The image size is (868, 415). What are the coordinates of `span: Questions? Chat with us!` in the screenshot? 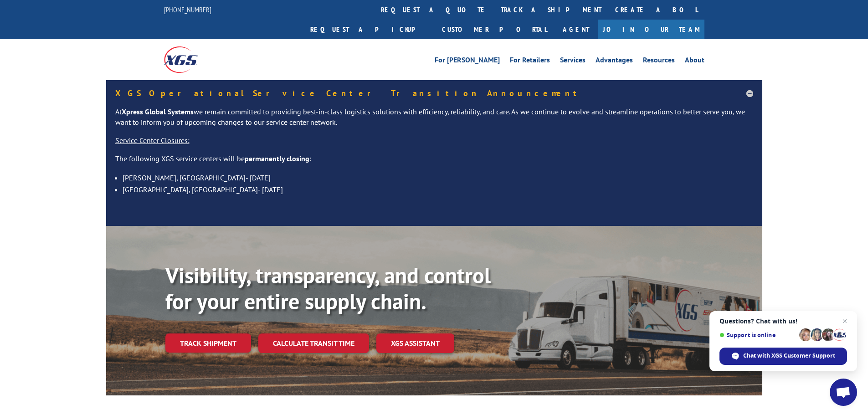 It's located at (783, 321).